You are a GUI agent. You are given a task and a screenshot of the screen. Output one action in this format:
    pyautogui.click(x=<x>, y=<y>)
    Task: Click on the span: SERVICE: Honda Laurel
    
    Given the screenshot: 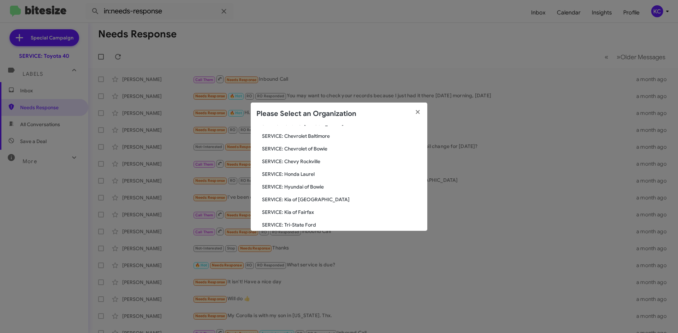 What is the action you would take?
    pyautogui.click(x=342, y=174)
    